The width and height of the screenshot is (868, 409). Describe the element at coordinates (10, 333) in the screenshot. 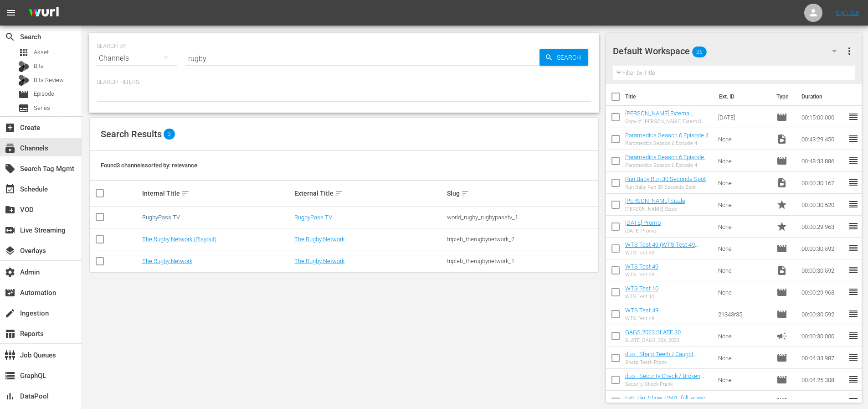

I see `span: Reports` at that location.